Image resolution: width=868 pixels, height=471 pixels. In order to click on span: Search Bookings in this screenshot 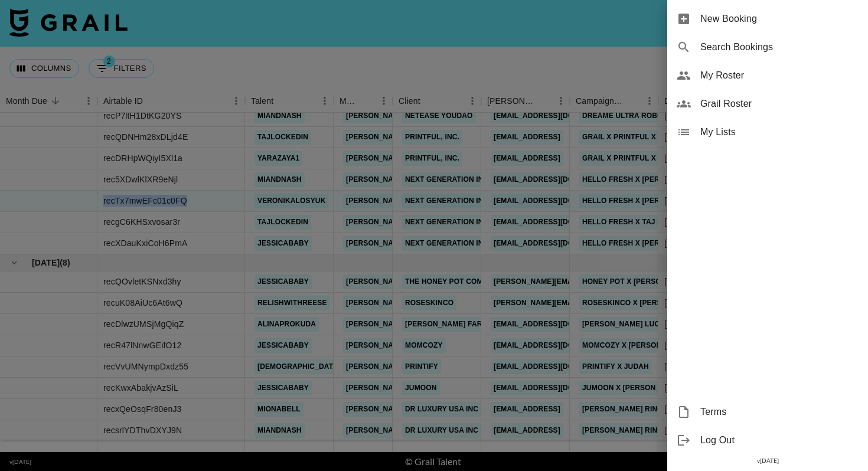, I will do `click(780, 47)`.